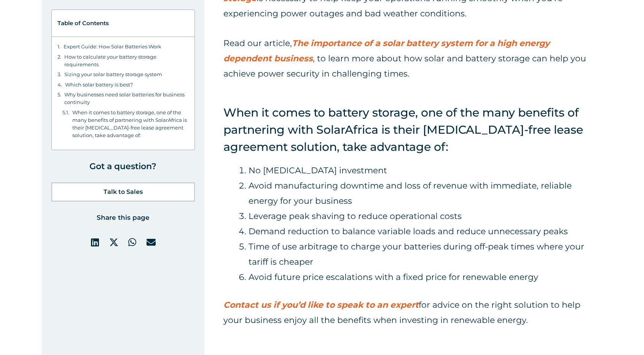 The height and width of the screenshot is (355, 644). I want to click on em: The importance of a solar battery system for a high energy dependent business, so click(386, 51).